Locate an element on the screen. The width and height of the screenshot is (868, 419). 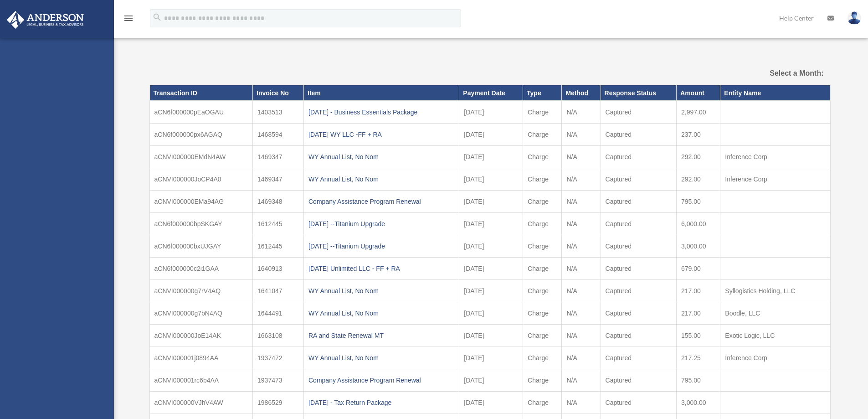
td: 1644491 is located at coordinates (279, 313).